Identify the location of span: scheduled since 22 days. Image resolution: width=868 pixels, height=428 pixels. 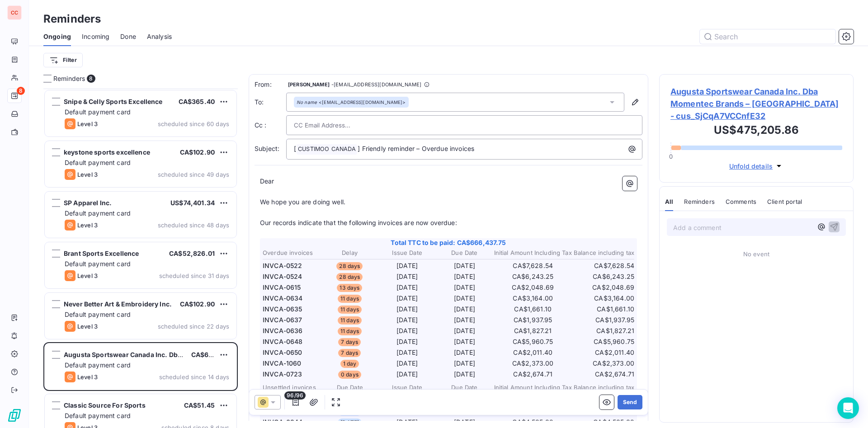
(193, 326).